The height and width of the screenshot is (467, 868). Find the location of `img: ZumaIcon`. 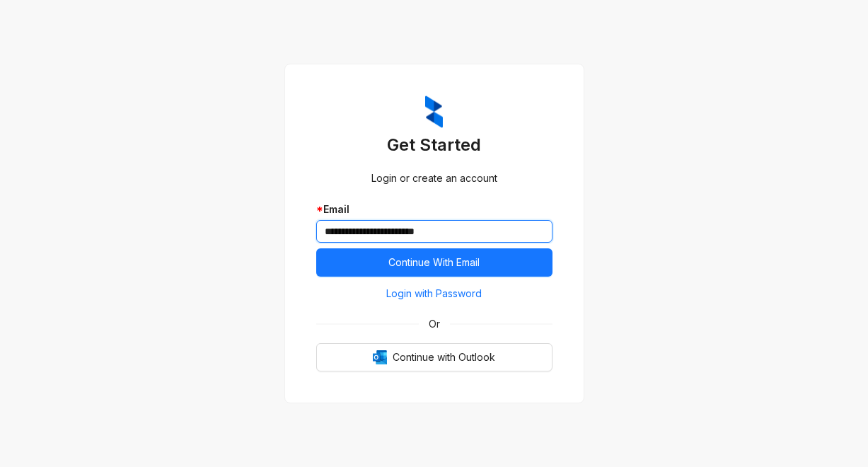

img: ZumaIcon is located at coordinates (433, 111).